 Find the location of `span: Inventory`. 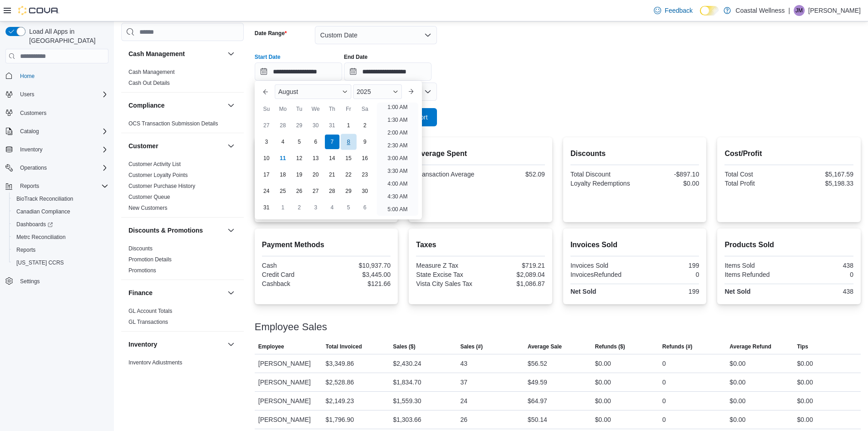

span: Inventory is located at coordinates (31, 150).